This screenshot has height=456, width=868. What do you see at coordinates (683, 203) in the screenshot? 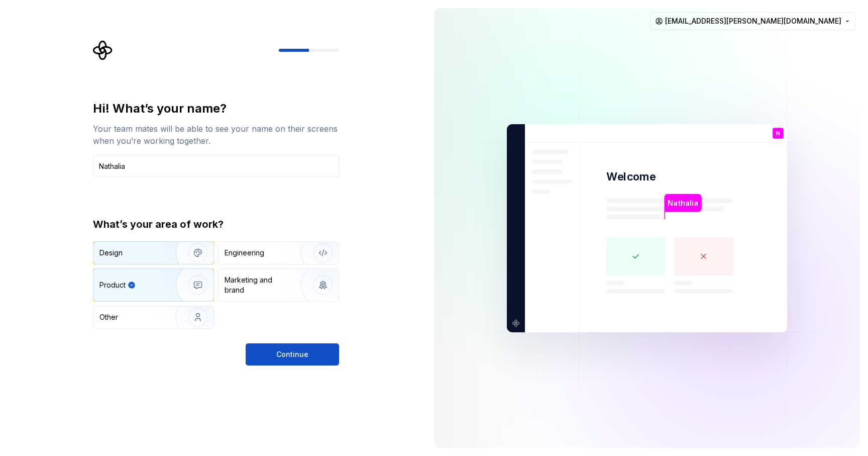
I see `p: Nathalia` at bounding box center [683, 203].